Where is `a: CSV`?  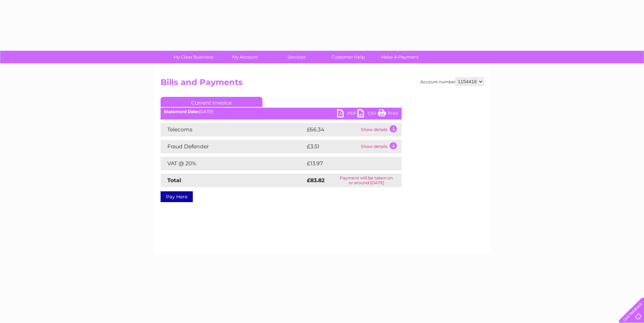
a: CSV is located at coordinates (367, 114).